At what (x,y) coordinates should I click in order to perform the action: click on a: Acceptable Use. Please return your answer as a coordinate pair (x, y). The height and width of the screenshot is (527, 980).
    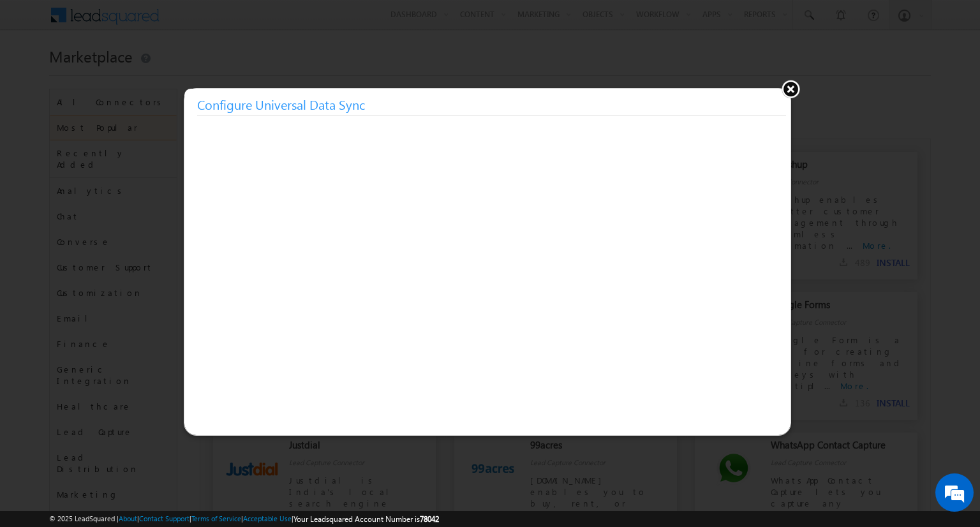
    Looking at the image, I should click on (268, 518).